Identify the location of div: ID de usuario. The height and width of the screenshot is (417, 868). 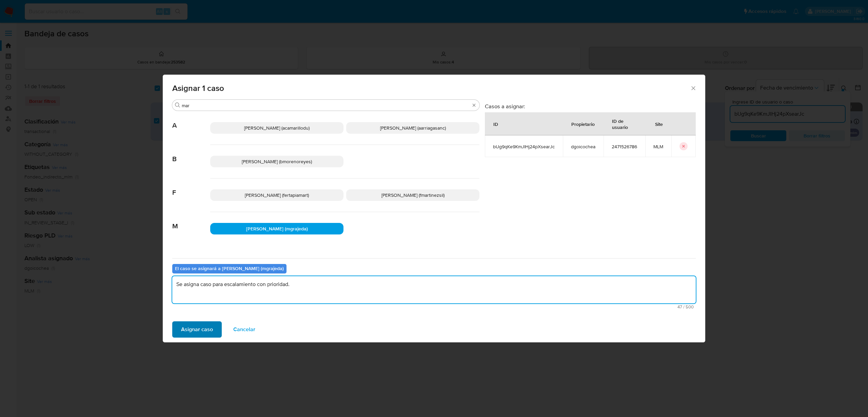
(624, 124).